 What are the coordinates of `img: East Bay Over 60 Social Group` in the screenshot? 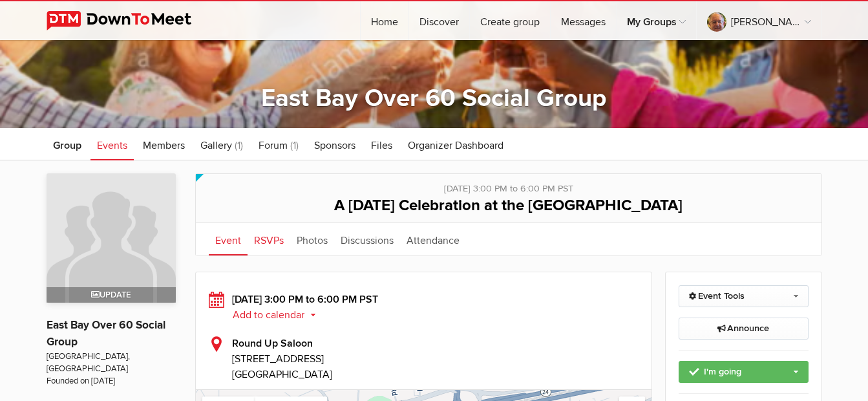 It's located at (111, 238).